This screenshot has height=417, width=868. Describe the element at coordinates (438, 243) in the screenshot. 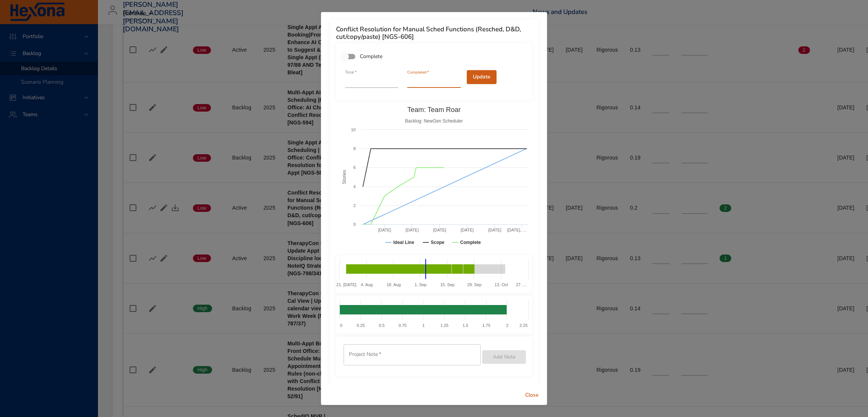

I see `text: Scope` at that location.